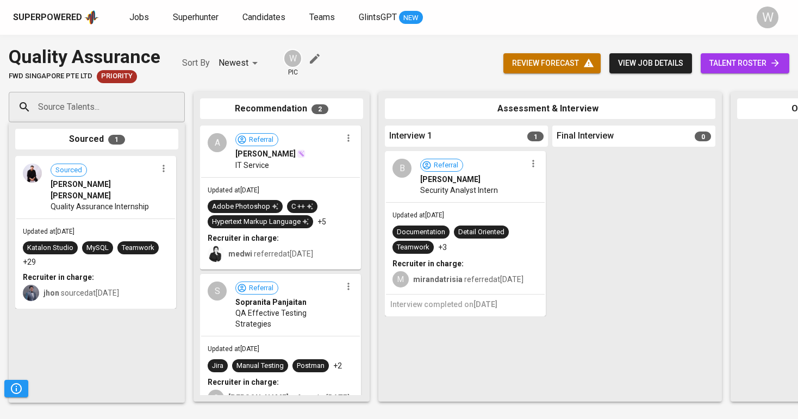 The image size is (798, 419). I want to click on img: medwi@glints.com, so click(216, 254).